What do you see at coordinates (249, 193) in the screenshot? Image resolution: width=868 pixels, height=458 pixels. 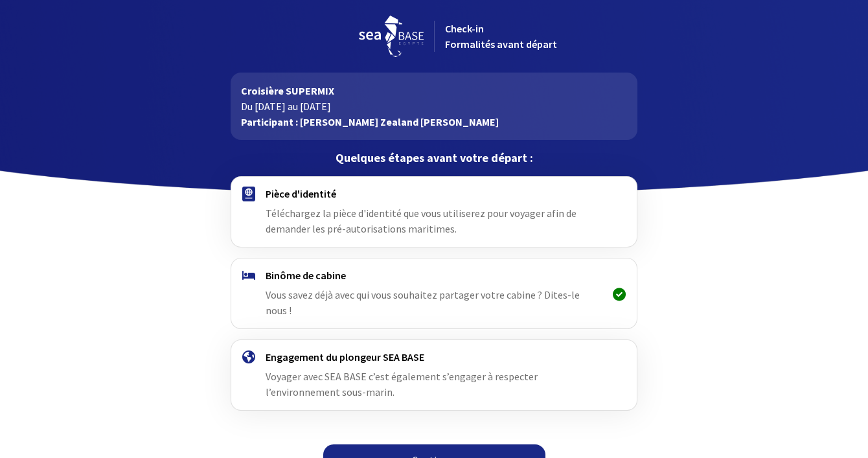 I see `img: passport.svg` at bounding box center [249, 193].